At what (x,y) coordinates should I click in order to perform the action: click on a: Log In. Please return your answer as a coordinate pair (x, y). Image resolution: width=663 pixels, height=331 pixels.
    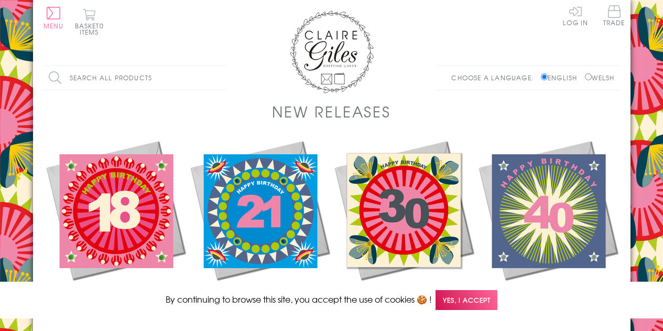
    Looking at the image, I should click on (575, 15).